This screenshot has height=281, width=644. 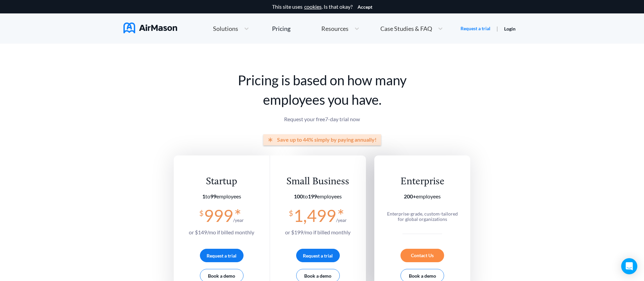 I want to click on a: Login, so click(x=510, y=29).